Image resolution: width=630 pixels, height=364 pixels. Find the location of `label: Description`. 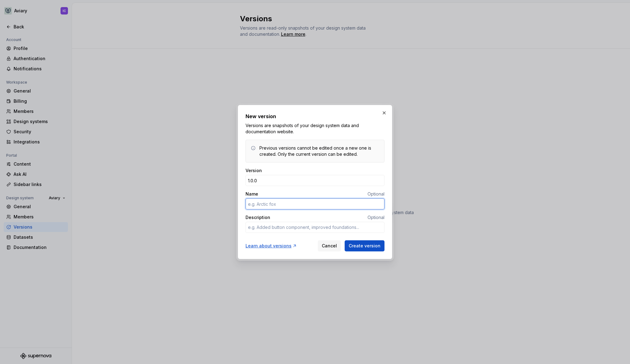

label: Description is located at coordinates (258, 218).